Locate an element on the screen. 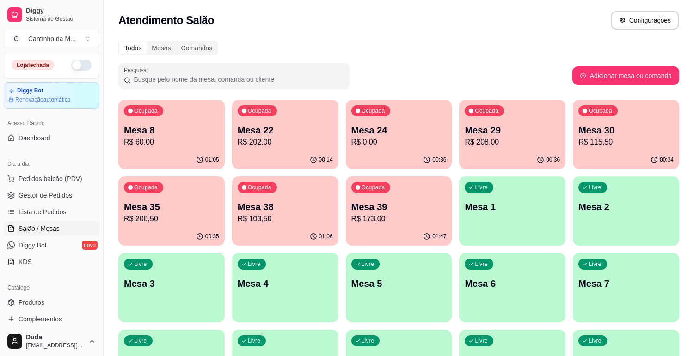 This screenshot has height=356, width=694. button: OcupadaMesa 38R$ 103,5001:06 is located at coordinates (285, 211).